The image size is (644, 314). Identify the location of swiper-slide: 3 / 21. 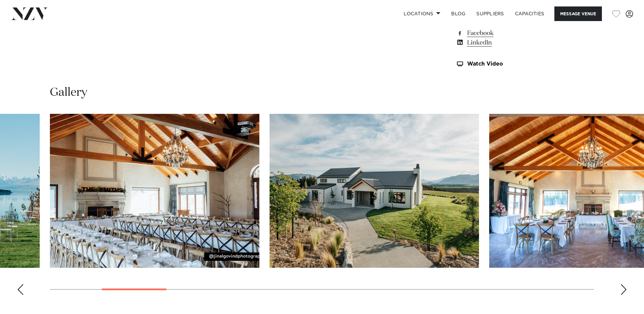
(154, 191).